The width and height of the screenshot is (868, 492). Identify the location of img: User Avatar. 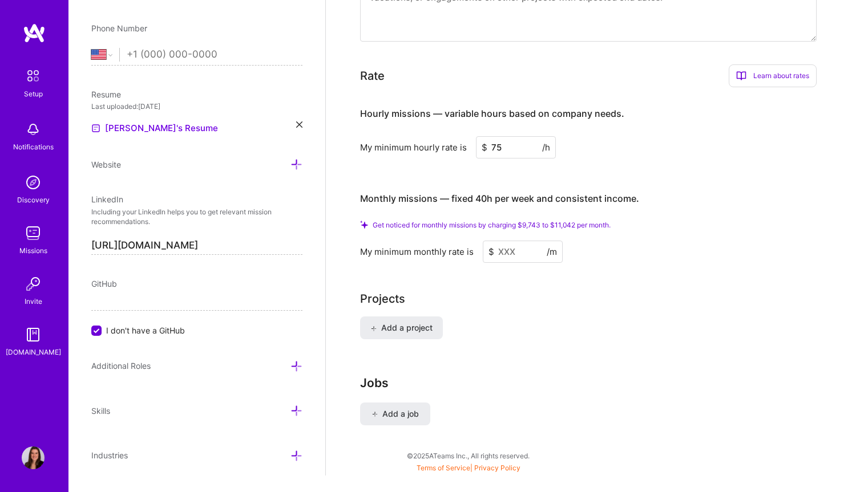
(33, 458).